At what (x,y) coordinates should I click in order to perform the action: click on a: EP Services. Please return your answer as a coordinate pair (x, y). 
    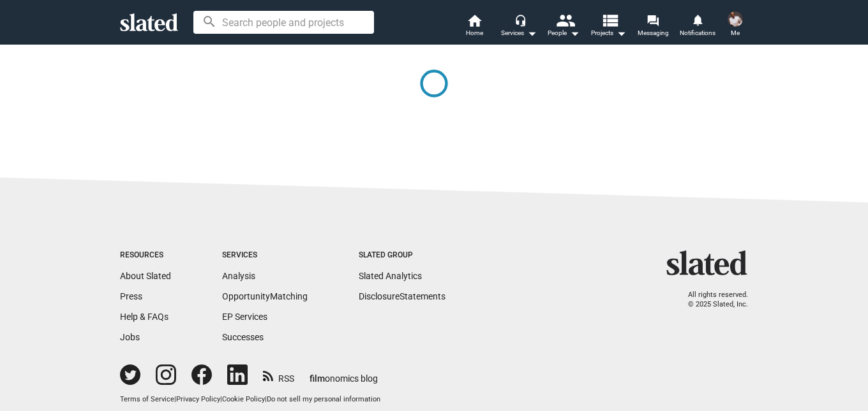
    Looking at the image, I should click on (244, 317).